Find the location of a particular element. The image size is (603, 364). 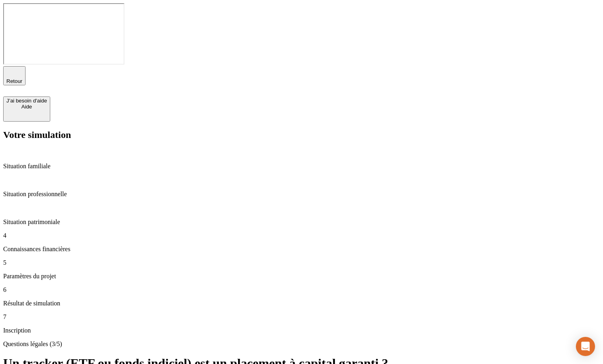

button: J’ai besoin d'aideAide is located at coordinates (27, 108).